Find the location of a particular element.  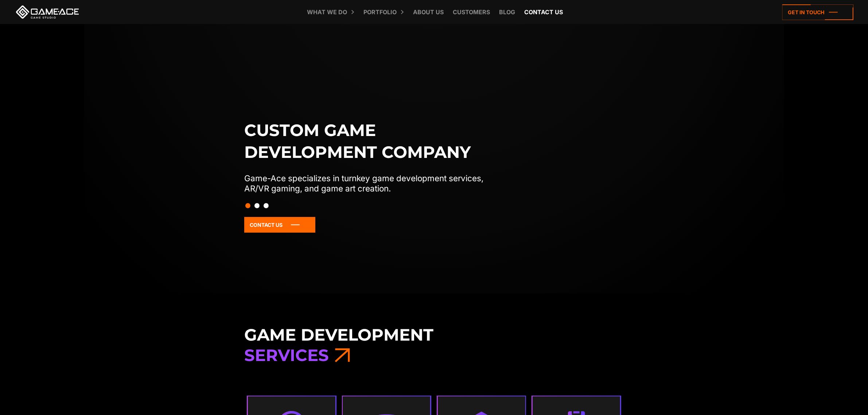

button: Slide 3 is located at coordinates (266, 206).